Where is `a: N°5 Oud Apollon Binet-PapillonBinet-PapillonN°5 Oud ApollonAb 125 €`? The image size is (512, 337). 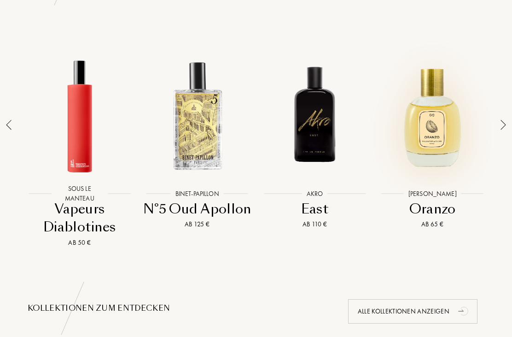 a: N°5 Oud Apollon Binet-PapillonBinet-PapillonN°5 Oud ApollonAb 125 € is located at coordinates (198, 143).